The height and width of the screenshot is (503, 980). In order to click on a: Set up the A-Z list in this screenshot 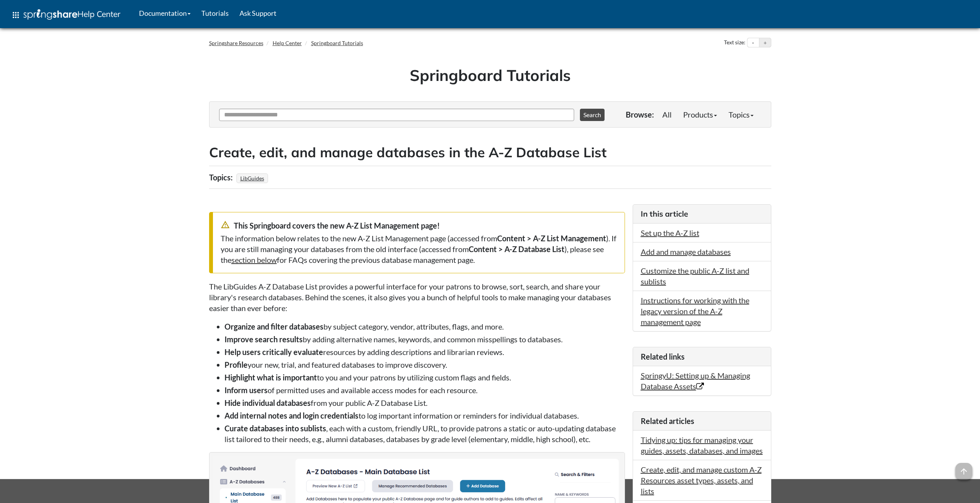, I will do `click(670, 233)`.